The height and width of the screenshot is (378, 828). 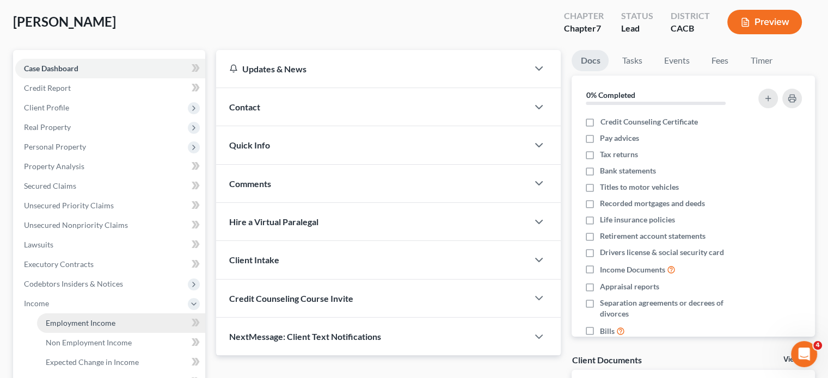 I want to click on button: Preview, so click(x=764, y=22).